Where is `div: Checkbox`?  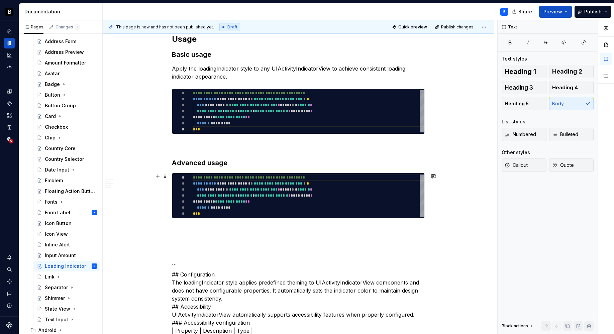
div: Checkbox is located at coordinates (56, 127).